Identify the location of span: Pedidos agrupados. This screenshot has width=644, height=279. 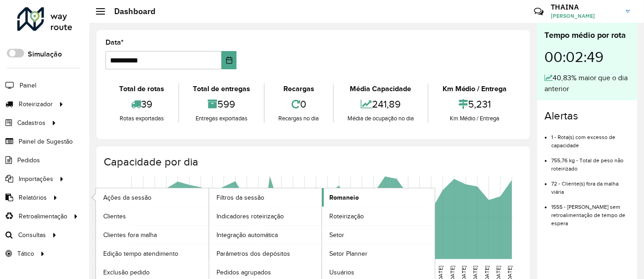
(244, 272).